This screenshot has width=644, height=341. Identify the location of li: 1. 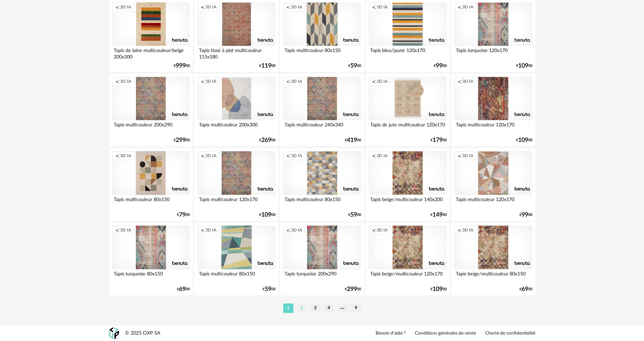
(288, 308).